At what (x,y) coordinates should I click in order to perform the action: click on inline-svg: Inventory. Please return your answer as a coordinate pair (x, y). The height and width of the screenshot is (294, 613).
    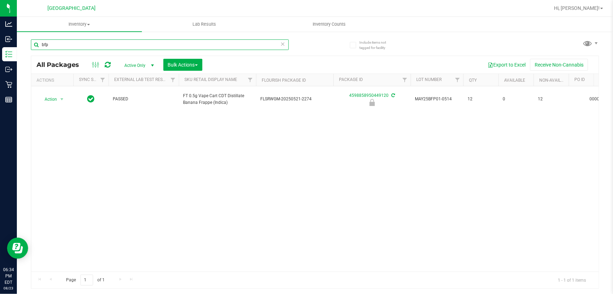
    Looking at the image, I should click on (9, 54).